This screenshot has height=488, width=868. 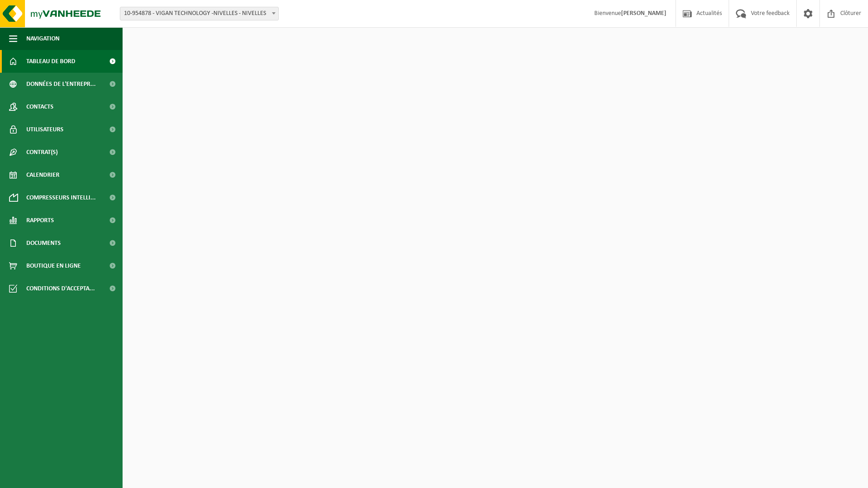 What do you see at coordinates (61, 84) in the screenshot?
I see `span: Données de l'entrepr...` at bounding box center [61, 84].